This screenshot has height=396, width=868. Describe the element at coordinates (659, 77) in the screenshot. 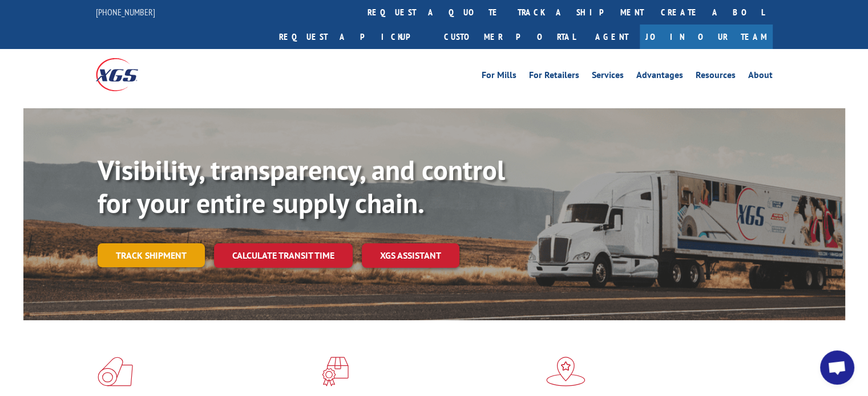

I see `a: Advantages` at that location.